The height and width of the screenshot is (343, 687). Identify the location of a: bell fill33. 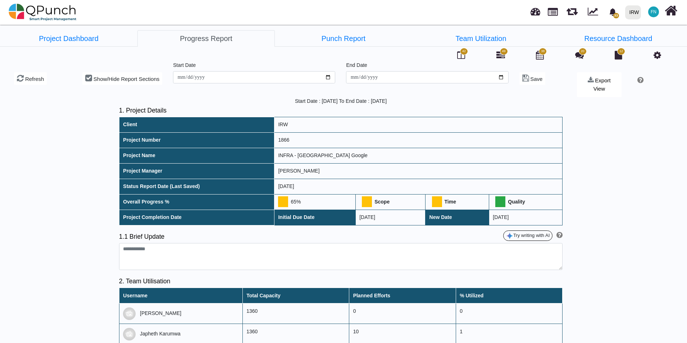
(614, 12).